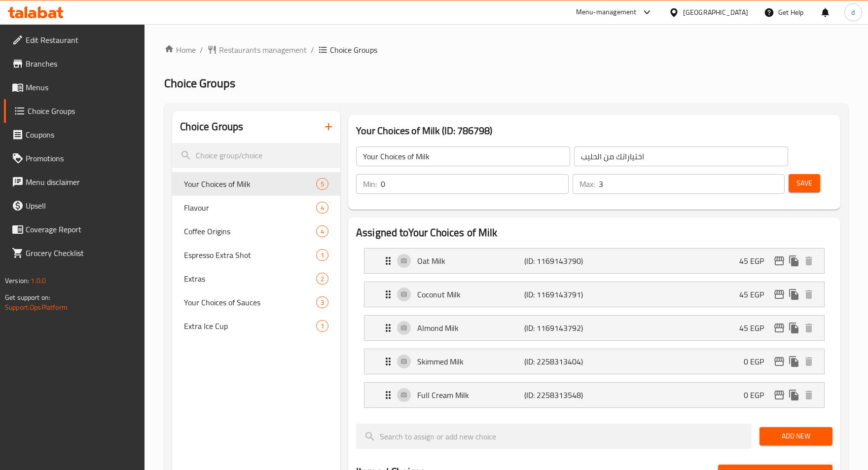  Describe the element at coordinates (17, 281) in the screenshot. I see `span: Version:` at that location.